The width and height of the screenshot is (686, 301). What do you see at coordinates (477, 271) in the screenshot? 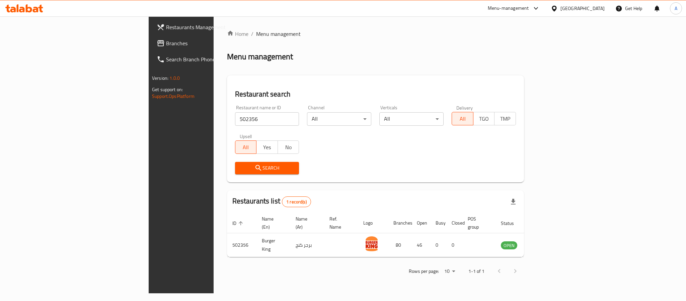
I see `p: 1-1 of 1` at bounding box center [477, 271].